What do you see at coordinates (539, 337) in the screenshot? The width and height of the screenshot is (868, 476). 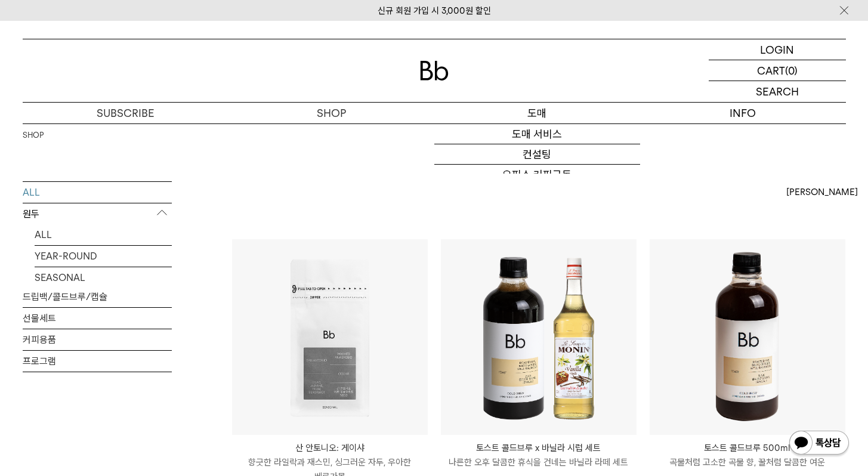 I see `img: 토스트 콜드브루 x 바닐라 시럽 세트` at bounding box center [539, 337].